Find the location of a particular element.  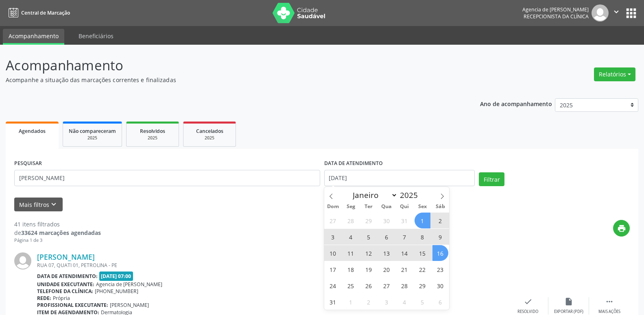

b: Data de atendimento: is located at coordinates (67, 276).